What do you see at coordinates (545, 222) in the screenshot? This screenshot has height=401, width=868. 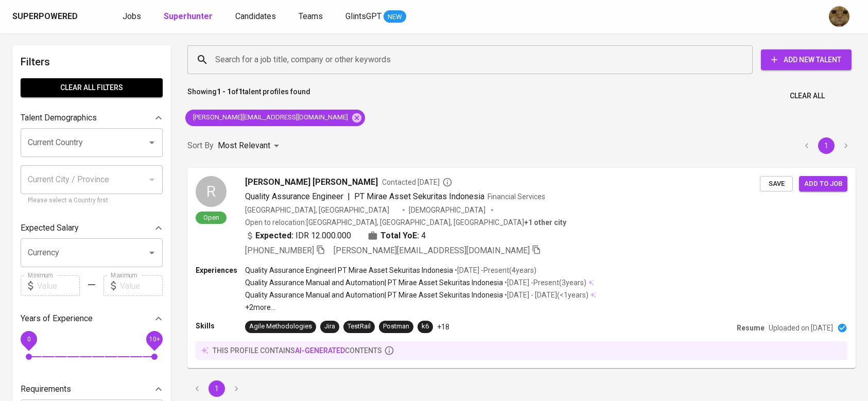 I see `b: Bandung` at bounding box center [545, 222].